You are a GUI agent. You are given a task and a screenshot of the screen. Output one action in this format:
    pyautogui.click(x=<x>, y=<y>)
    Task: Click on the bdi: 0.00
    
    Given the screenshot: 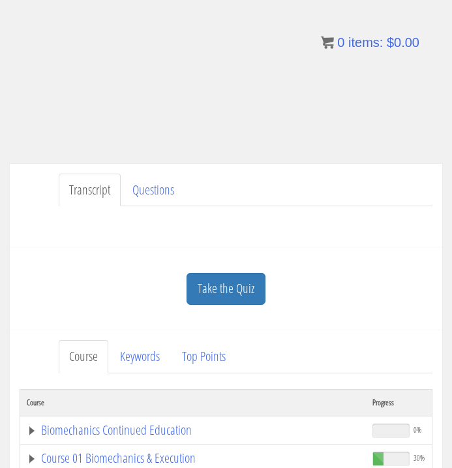 What is the action you would take?
    pyautogui.click(x=403, y=42)
    